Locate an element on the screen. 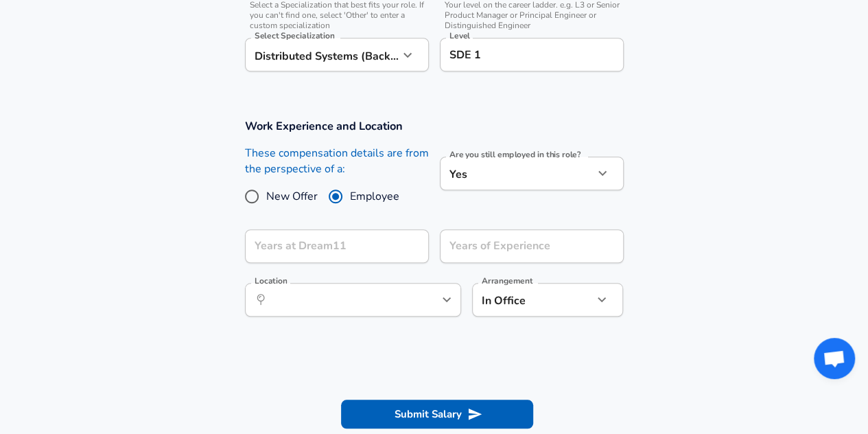 The image size is (868, 434). button: Submit Salary is located at coordinates (437, 415).